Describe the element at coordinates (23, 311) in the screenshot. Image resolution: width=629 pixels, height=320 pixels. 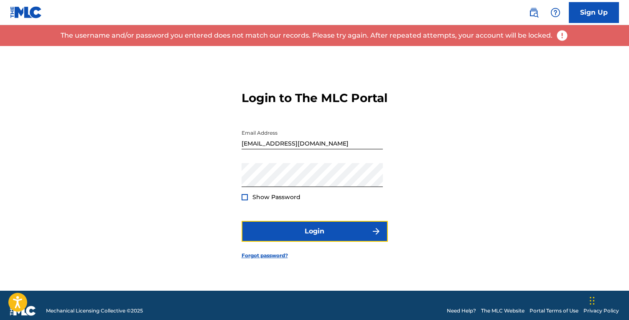
I see `img: logo` at that location.